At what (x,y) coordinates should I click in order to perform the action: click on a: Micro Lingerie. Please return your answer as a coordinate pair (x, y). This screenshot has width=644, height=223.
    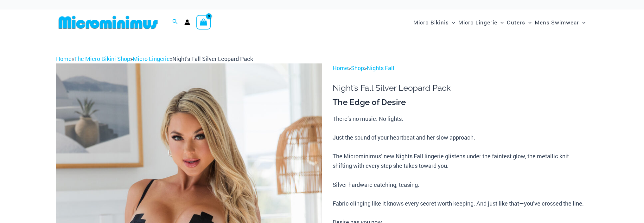
    Looking at the image, I should click on (151, 59).